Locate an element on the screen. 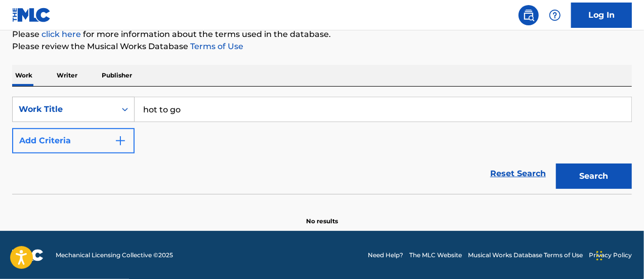  img: MLC Logo is located at coordinates (31, 14).